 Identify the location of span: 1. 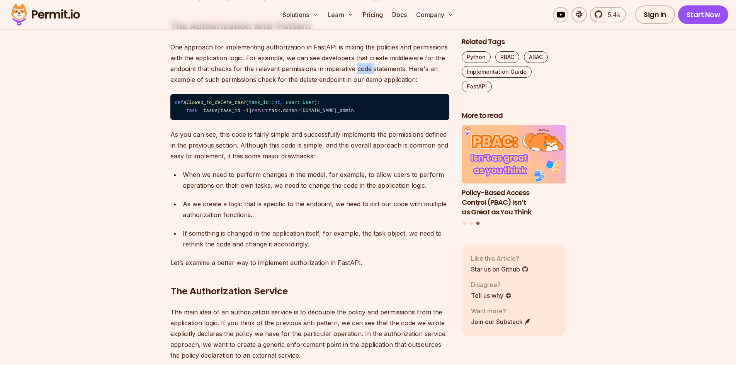
(247, 111).